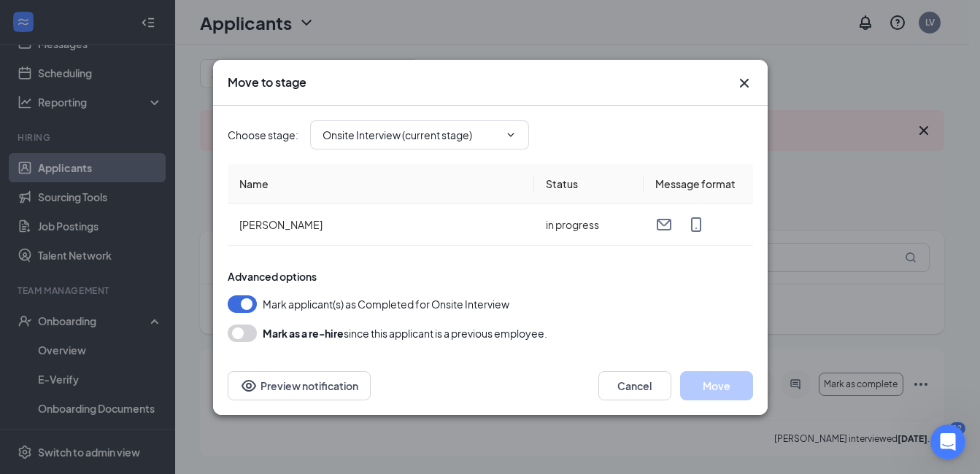 The height and width of the screenshot is (474, 980). I want to click on th: Status, so click(589, 184).